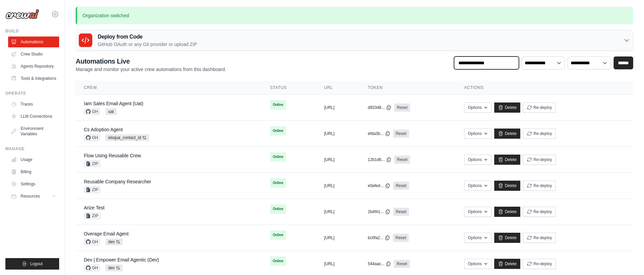 This screenshot has width=644, height=275. What do you see at coordinates (106, 234) in the screenshot?
I see `a: Overage Email Agent` at bounding box center [106, 234].